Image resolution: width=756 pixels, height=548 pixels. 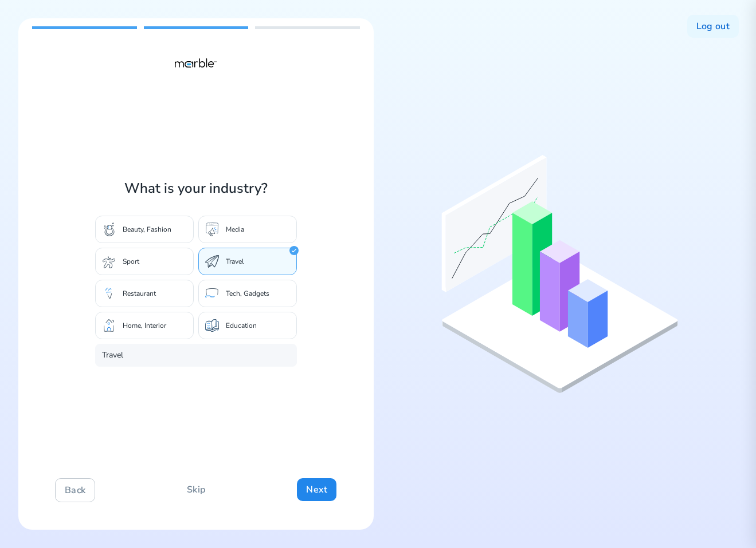 I want to click on button: Log out, so click(x=713, y=27).